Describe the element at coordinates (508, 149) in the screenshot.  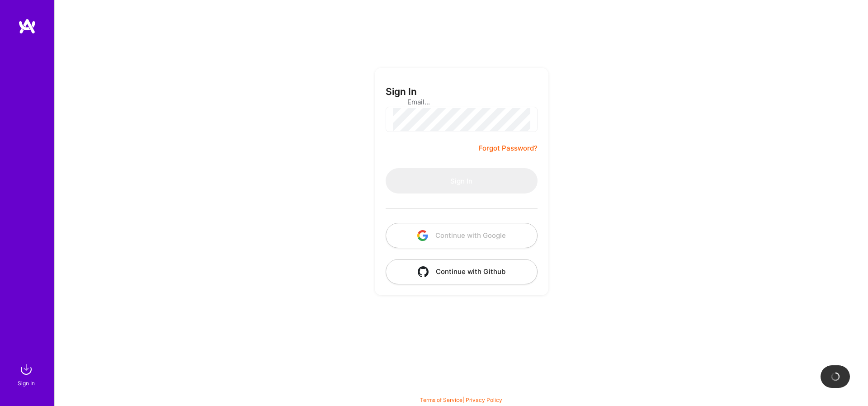
I see `a: Forgot Password?` at that location.